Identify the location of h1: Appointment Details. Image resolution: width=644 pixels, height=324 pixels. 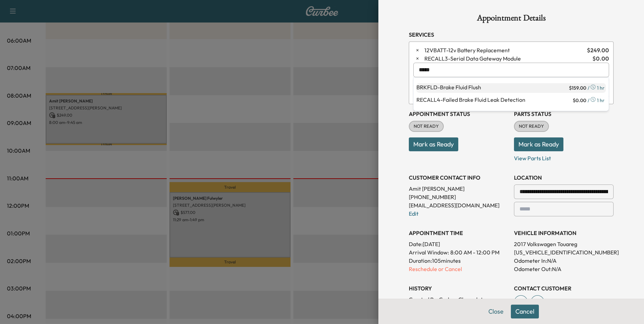
(511, 19).